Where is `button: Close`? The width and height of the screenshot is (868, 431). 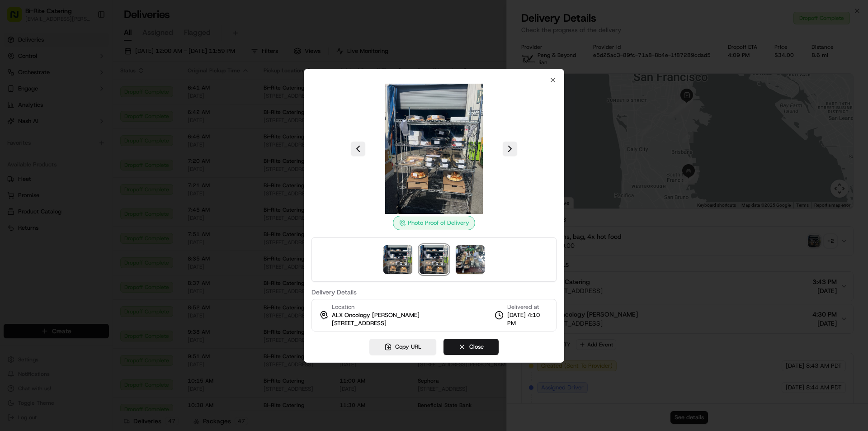 button: Close is located at coordinates (471, 347).